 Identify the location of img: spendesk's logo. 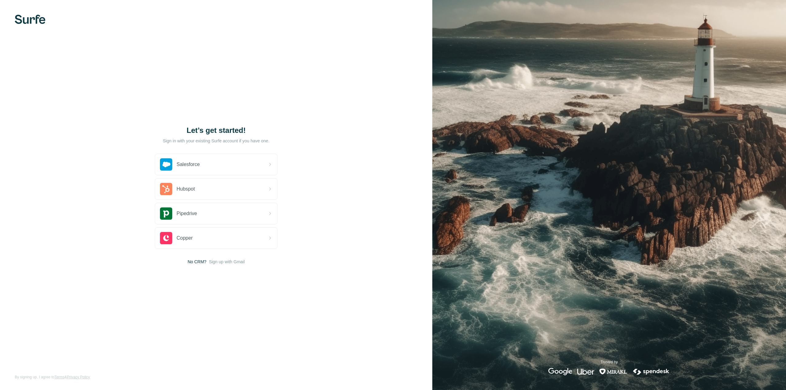
(651, 372).